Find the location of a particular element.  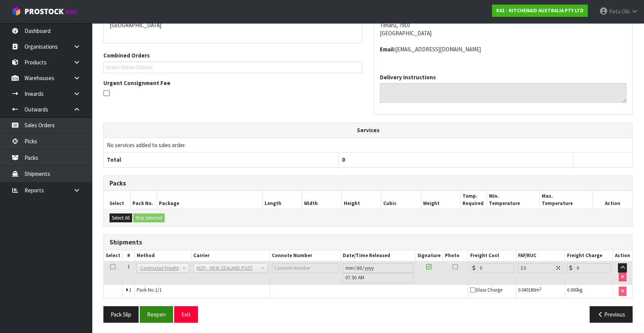

button: Reopen is located at coordinates (156, 314).